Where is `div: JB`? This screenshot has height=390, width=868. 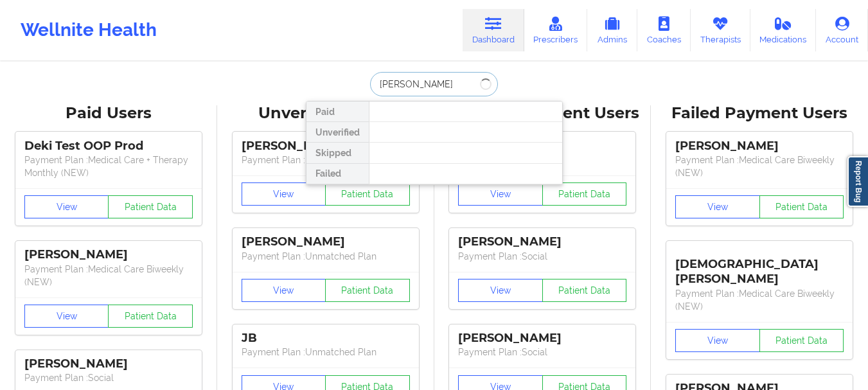 div: JB is located at coordinates (326, 338).